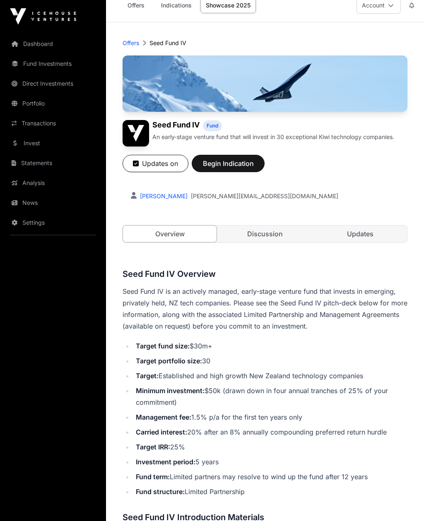  Describe the element at coordinates (153, 447) in the screenshot. I see `strong: Target IRR:` at that location.